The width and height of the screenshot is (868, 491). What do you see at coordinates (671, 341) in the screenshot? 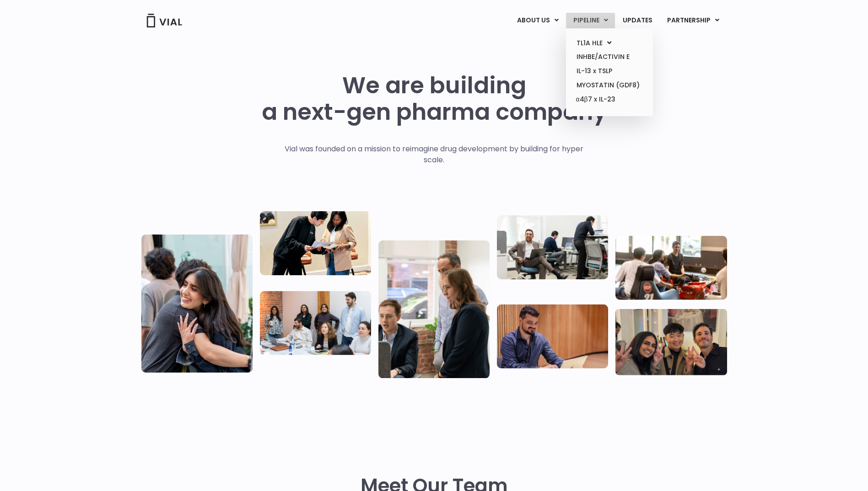
I see `img: Group of 3 people smiling holding up the peace sign` at bounding box center [671, 341].